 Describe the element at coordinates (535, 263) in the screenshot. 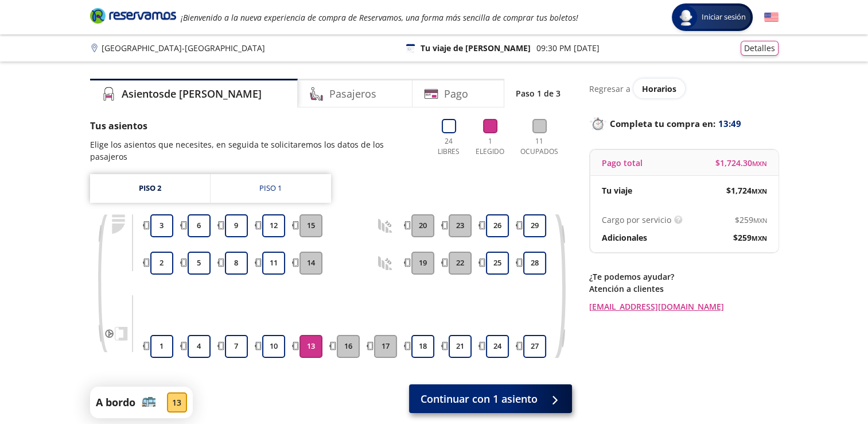

I see `button: 28` at that location.